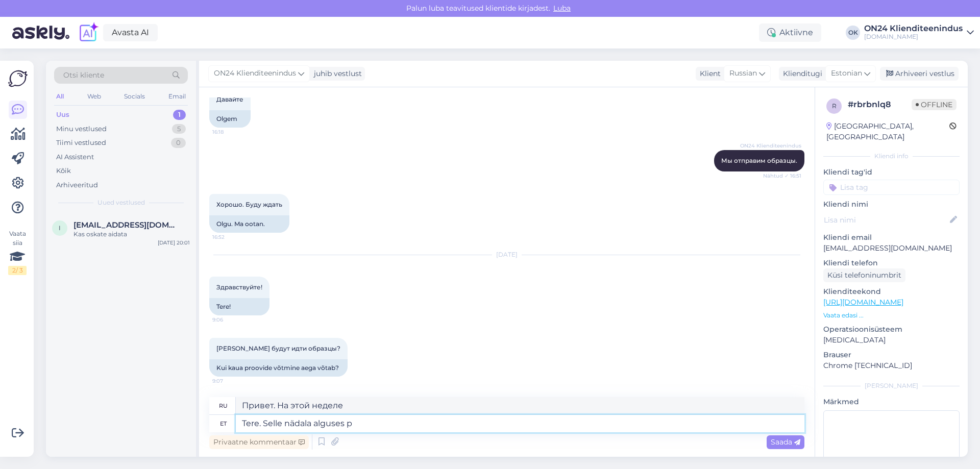 Image resolution: width=980 pixels, height=469 pixels. Describe the element at coordinates (84, 75) in the screenshot. I see `span: Otsi kliente` at that location.